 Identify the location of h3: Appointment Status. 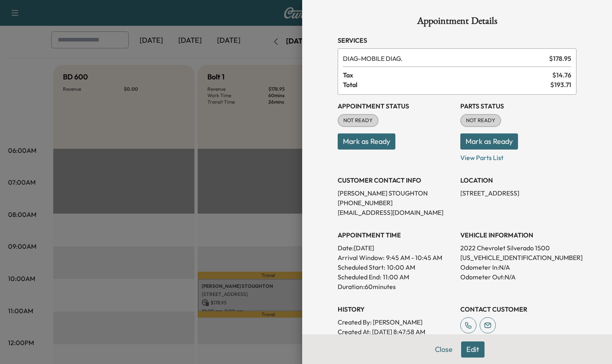
(396, 106).